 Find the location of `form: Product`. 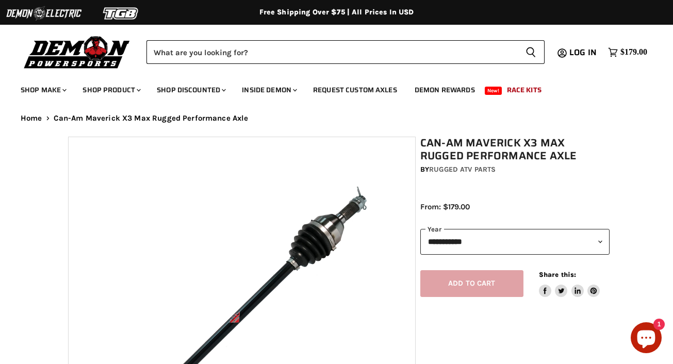

form: Product is located at coordinates (346, 52).